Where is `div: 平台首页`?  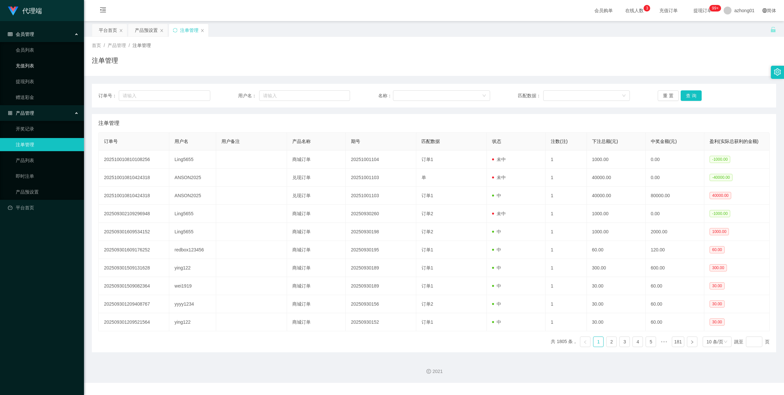
div: 平台首页 is located at coordinates (108, 30).